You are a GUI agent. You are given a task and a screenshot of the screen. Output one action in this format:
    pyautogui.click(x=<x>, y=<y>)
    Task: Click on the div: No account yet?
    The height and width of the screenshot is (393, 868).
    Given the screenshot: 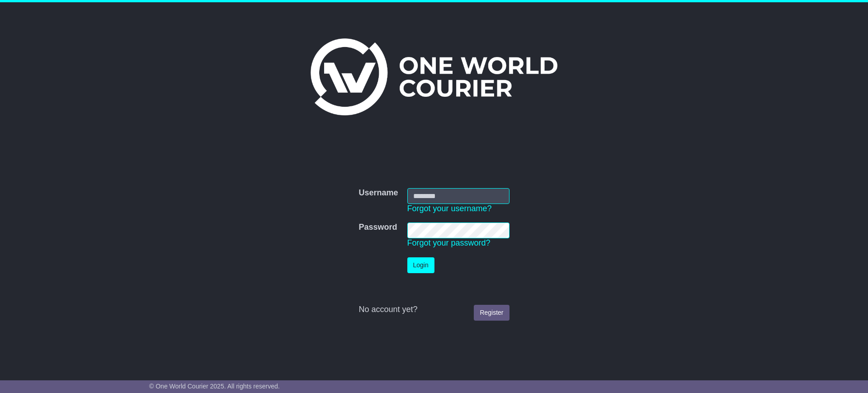 What is the action you would take?
    pyautogui.click(x=434, y=310)
    